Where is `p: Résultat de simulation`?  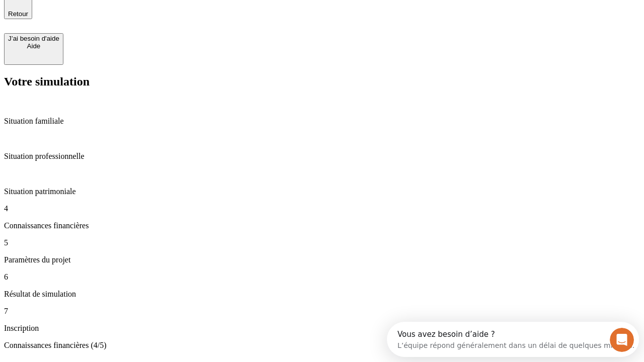 p: Résultat de simulation is located at coordinates (322, 294).